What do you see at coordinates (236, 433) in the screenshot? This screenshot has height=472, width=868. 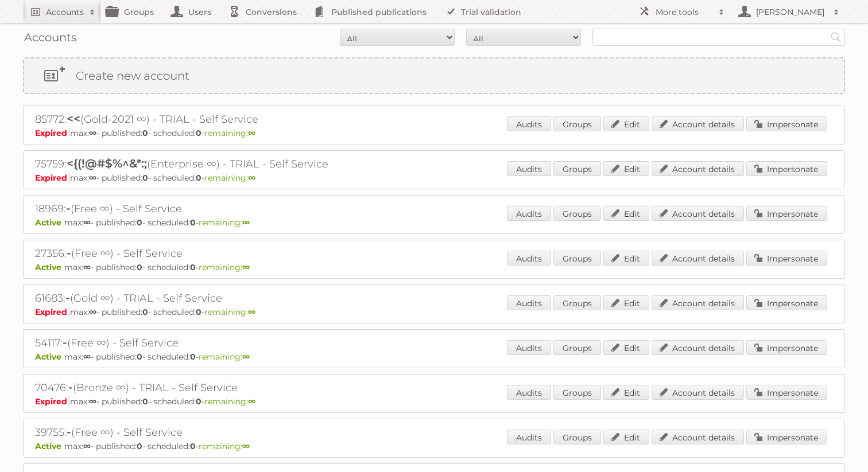 I see `h2: 39755: (Free ∞) - Self Service` at bounding box center [236, 433].